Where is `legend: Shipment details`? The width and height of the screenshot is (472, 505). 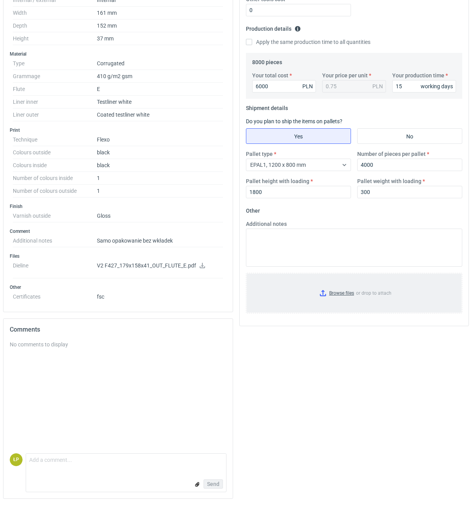
legend: Shipment details is located at coordinates (267, 107).